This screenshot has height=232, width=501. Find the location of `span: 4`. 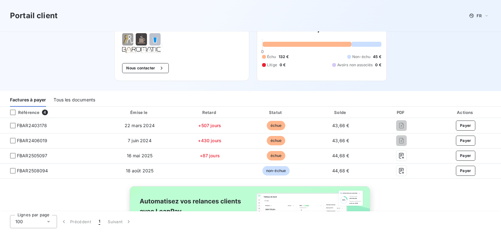

span: 4 is located at coordinates (45, 112).